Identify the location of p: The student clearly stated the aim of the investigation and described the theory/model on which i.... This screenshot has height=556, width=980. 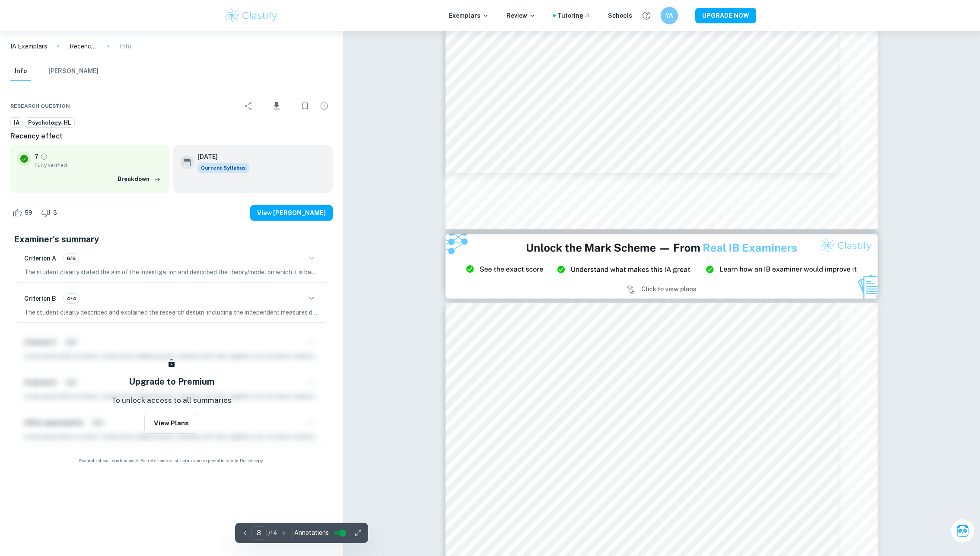
(172, 272).